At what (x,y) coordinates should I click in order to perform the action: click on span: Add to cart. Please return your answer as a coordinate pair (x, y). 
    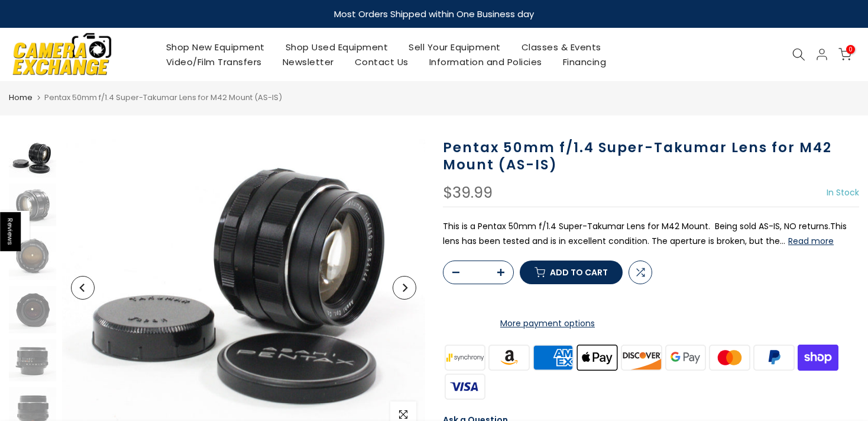
    Looking at the image, I should click on (579, 272).